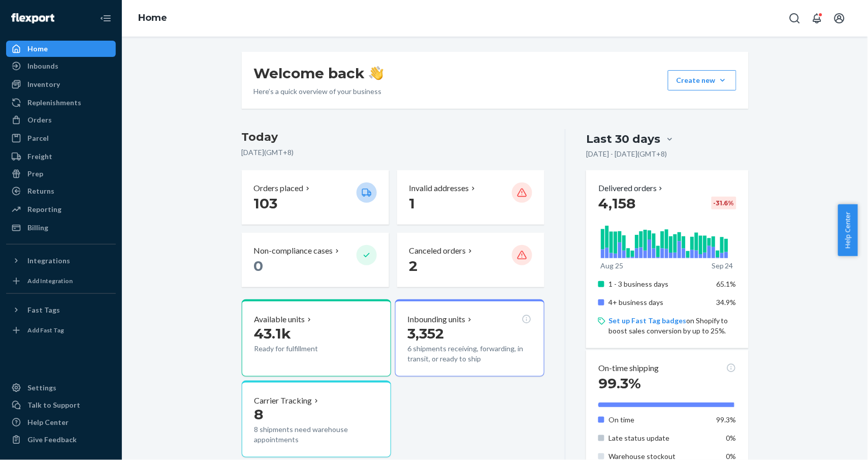 The height and width of the screenshot is (460, 868). What do you see at coordinates (61, 174) in the screenshot?
I see `a: Prep` at bounding box center [61, 174].